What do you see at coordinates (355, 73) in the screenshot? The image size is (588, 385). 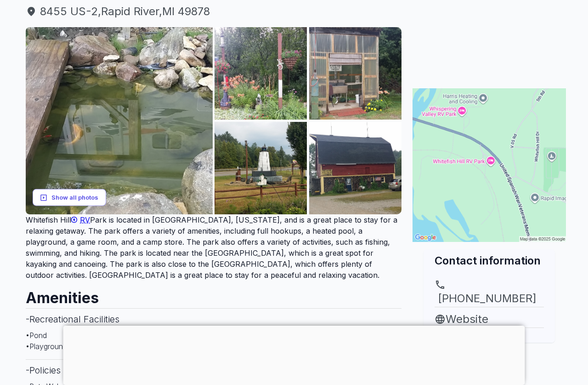 I see `img: AAcXr8pOWLuww78LNJATM-WGd2mfgu6g-F6NP8u1_JrqonZHhxpgwQoc0jT0tNbwuq68wBO-V7yy9PsENtB5Rpjzn-ZLJRYJX...` at bounding box center [355, 73].